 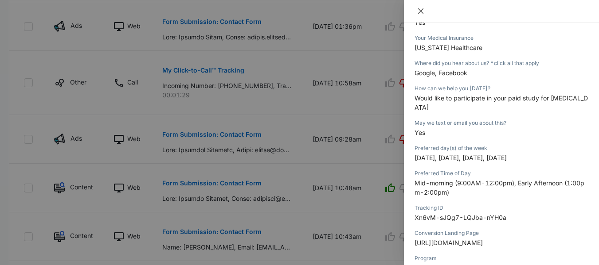 What do you see at coordinates (501, 38) in the screenshot?
I see `div: Your Medical Insurance` at bounding box center [501, 38].